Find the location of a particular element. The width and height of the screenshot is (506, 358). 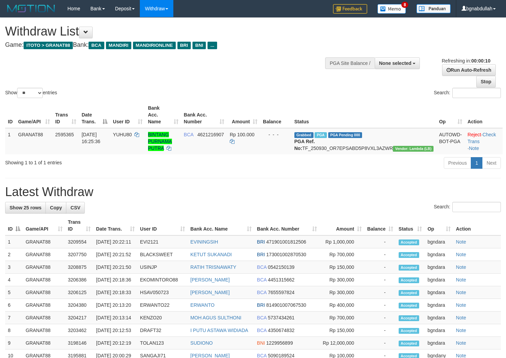

td: 3208875 is located at coordinates (79, 267).